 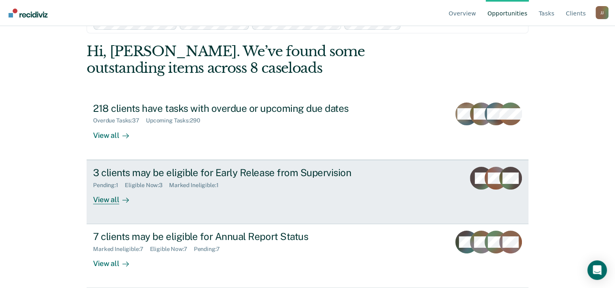 What do you see at coordinates (236, 236) in the screenshot?
I see `div: 7 clients may be eligible for Annual Report Status` at bounding box center [236, 236].